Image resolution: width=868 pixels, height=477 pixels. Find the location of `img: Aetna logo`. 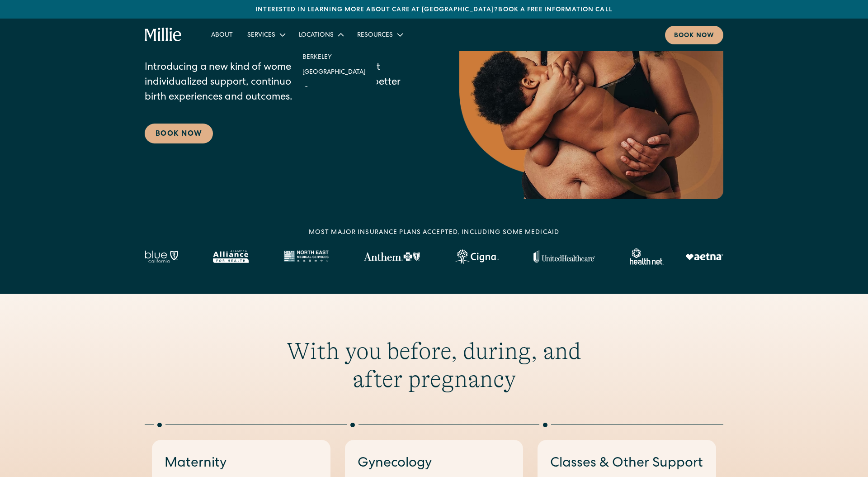

img: Aetna logo is located at coordinates (704, 256).